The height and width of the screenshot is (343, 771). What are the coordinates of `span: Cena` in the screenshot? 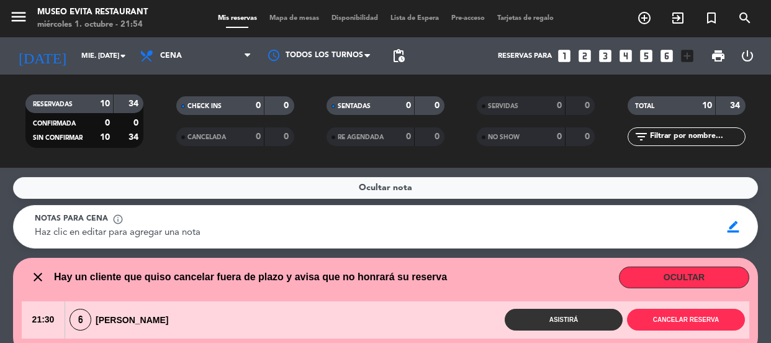 It's located at (171, 56).